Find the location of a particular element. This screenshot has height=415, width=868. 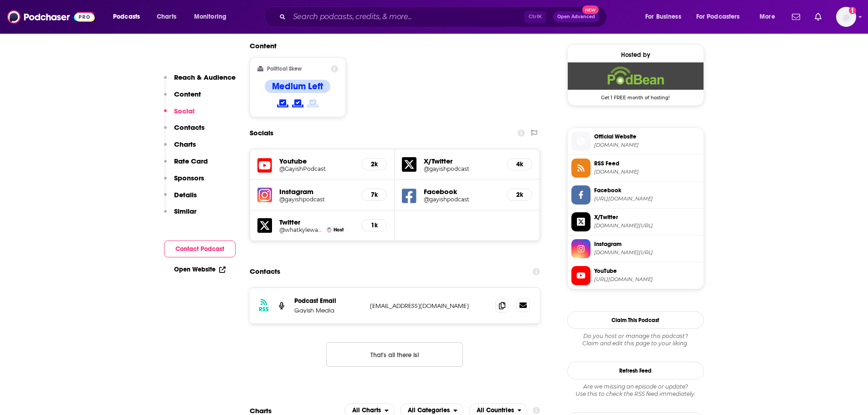

h5: Twitter is located at coordinates (317, 222).